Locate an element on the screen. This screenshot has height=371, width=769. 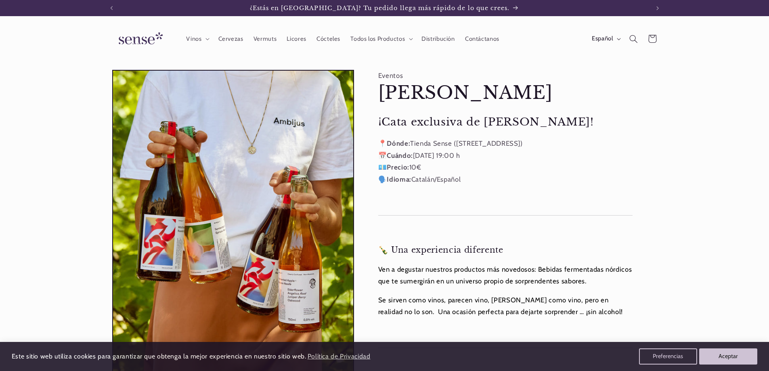
button: Preferencias is located at coordinates (668, 356).